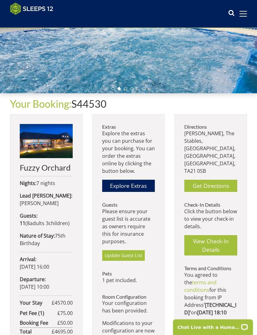 This screenshot has height=335, width=257. Describe the element at coordinates (200, 286) in the screenshot. I see `a: terms and conditions` at that location.